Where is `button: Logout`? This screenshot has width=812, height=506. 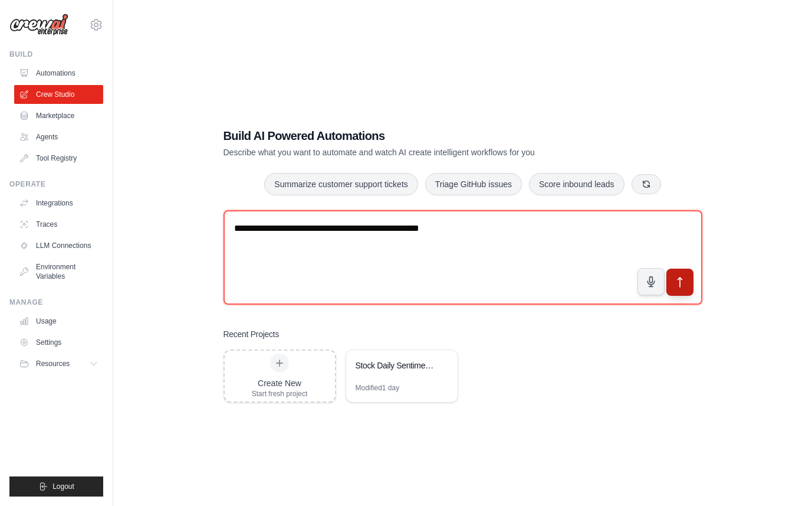 button: Logout is located at coordinates (56, 487).